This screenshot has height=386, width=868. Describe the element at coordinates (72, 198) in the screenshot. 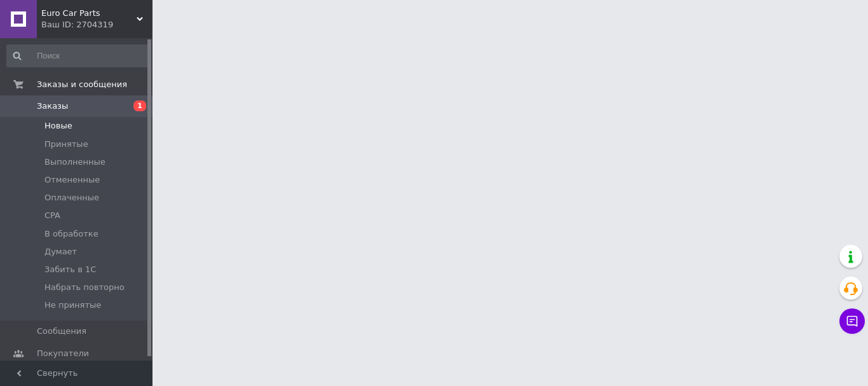

I see `span: Оплаченные` at that location.